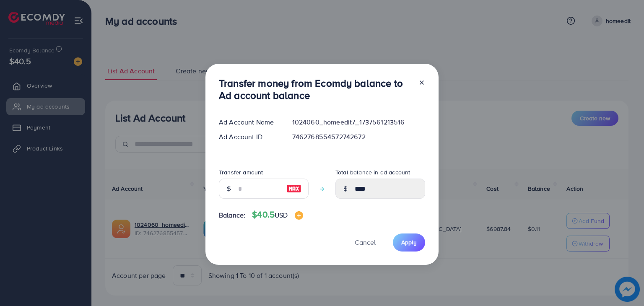  What do you see at coordinates (249, 122) in the screenshot?
I see `div: Ad Account Name` at bounding box center [249, 122].